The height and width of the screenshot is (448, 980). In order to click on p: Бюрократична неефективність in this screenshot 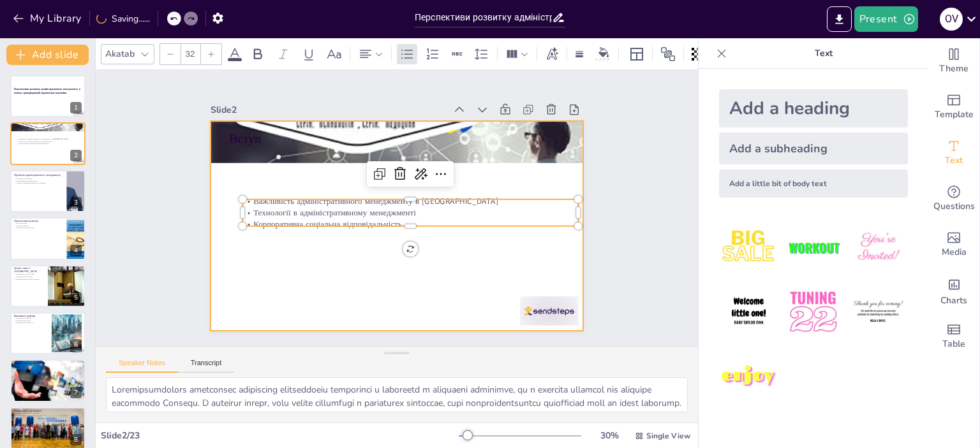, I will do `click(38, 181)`.